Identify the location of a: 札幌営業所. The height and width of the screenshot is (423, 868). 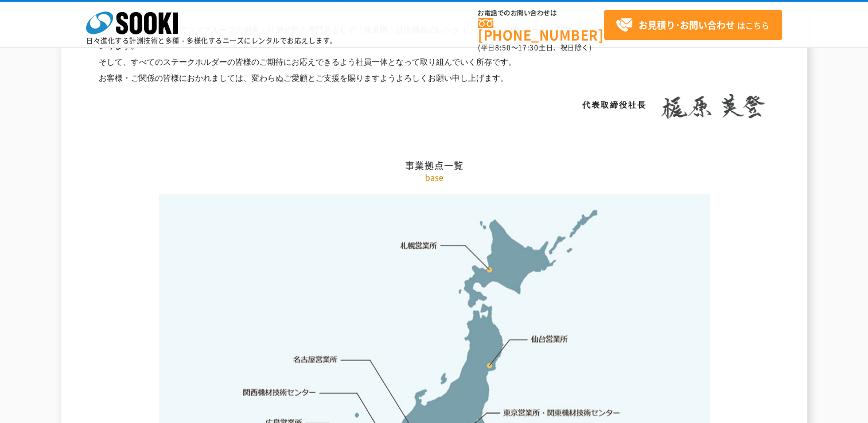
(419, 245).